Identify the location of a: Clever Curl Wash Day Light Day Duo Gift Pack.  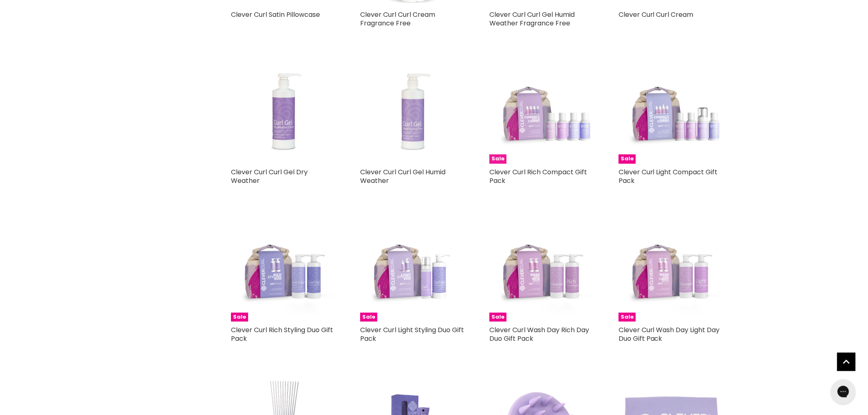
(669, 335).